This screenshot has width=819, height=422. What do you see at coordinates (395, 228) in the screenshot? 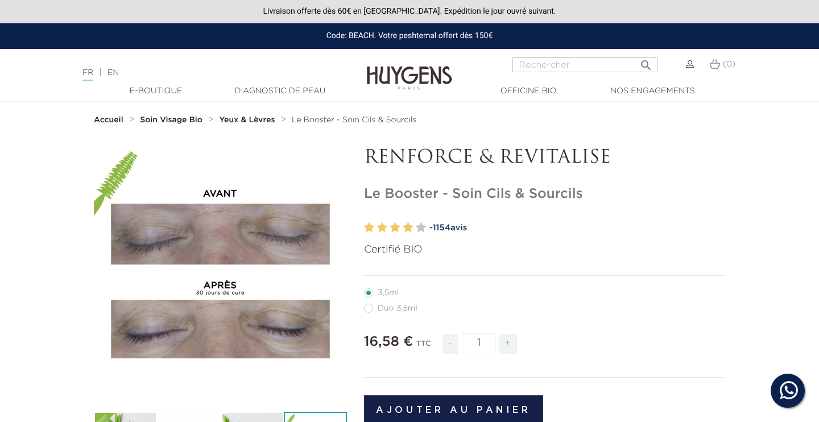
I see `label: 3` at bounding box center [395, 228].